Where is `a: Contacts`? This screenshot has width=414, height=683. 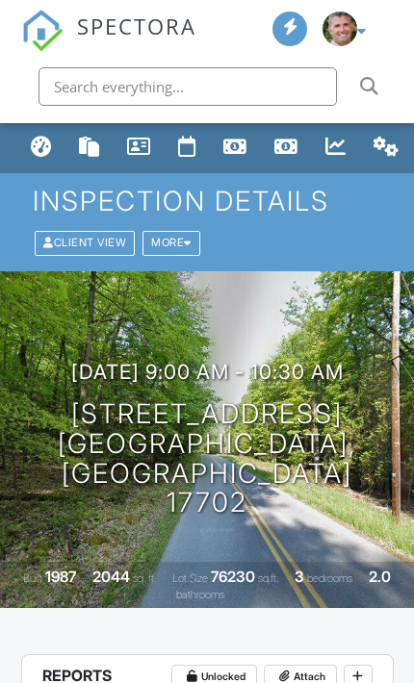 a: Contacts is located at coordinates (139, 148).